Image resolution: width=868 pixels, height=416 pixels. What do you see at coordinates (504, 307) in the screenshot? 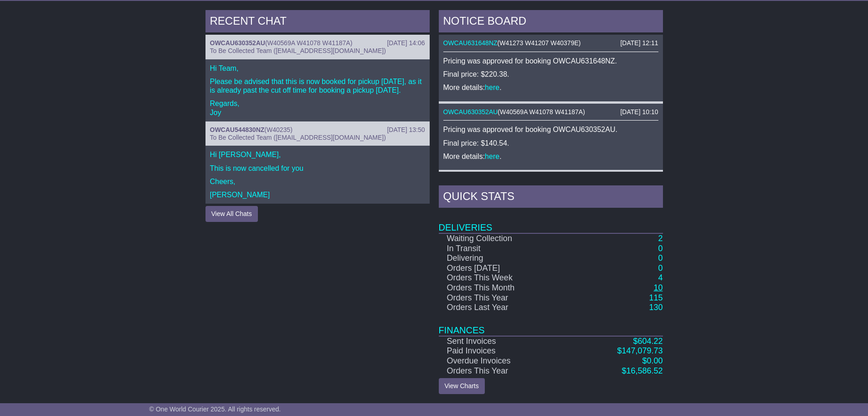
I see `td: Orders Last Year` at bounding box center [504, 307].